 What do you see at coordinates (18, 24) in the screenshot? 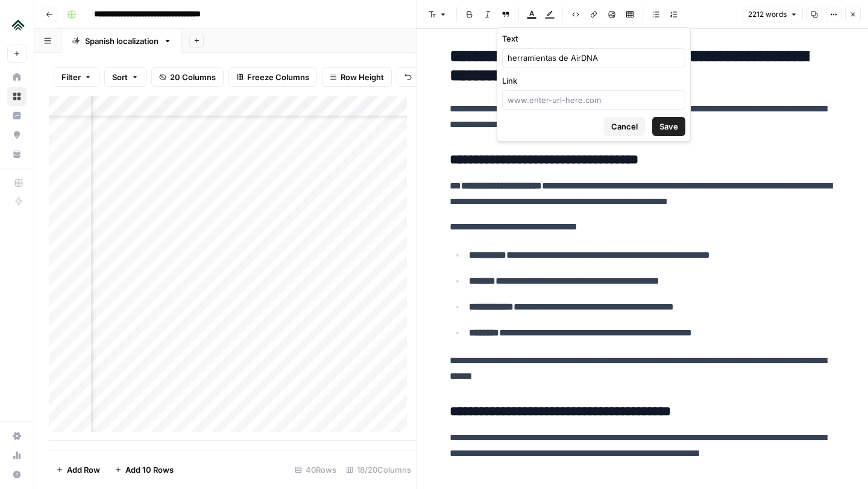
I see `img: Uplisting Logo` at bounding box center [18, 24].